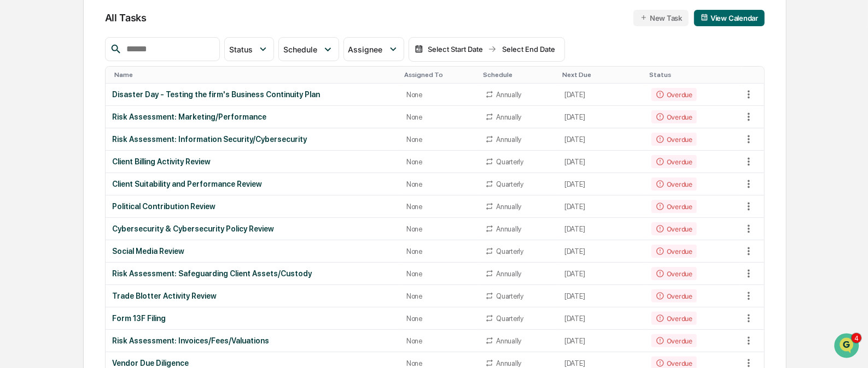 The height and width of the screenshot is (368, 868). Describe the element at coordinates (108, 233) in the screenshot. I see `a: 🗄️Attestations` at that location.